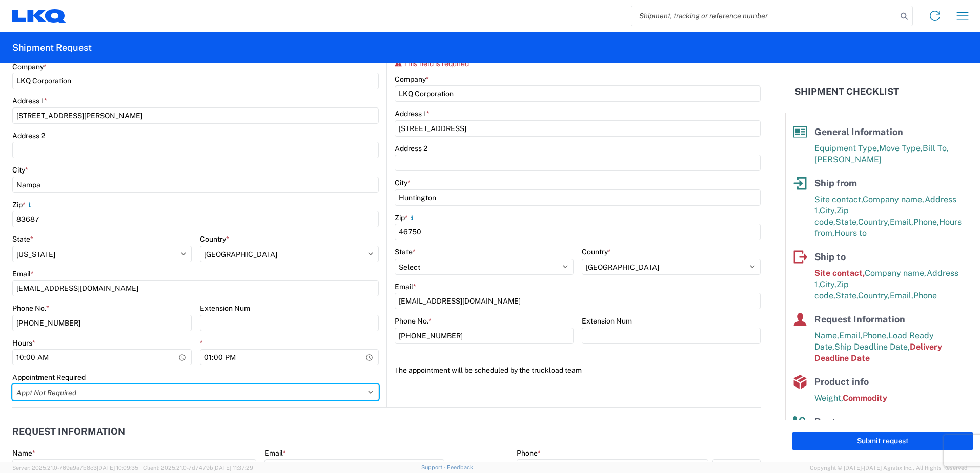 The height and width of the screenshot is (473, 980). Describe the element at coordinates (859, 319) in the screenshot. I see `span: Request Information` at that location.